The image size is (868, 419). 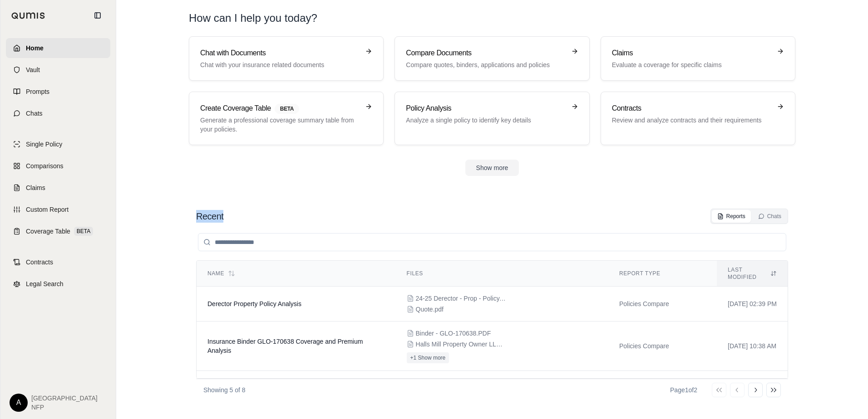 I want to click on p: Generate a professional coverage summary table from your policies., so click(x=279, y=125).